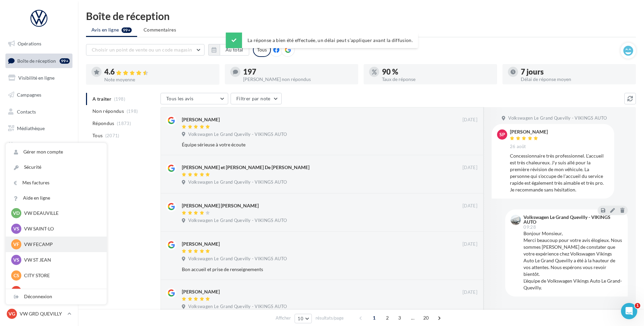 The image size is (644, 326). I want to click on div: 90 %, so click(437, 72).